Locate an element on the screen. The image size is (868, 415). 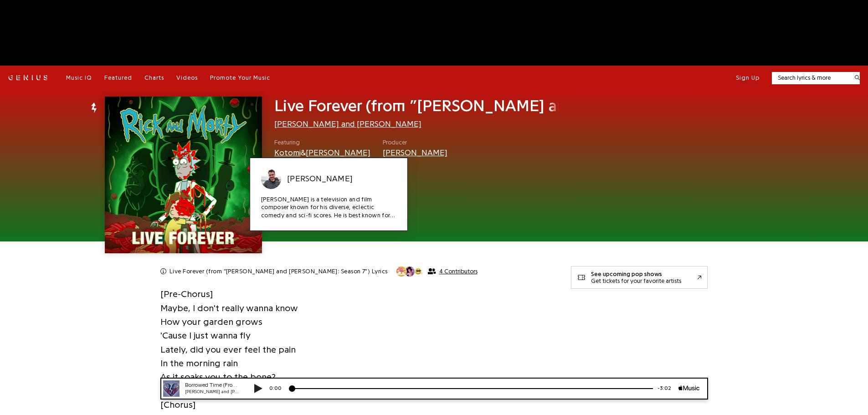
img: 72x72bb.jpg is located at coordinates (18, 11).